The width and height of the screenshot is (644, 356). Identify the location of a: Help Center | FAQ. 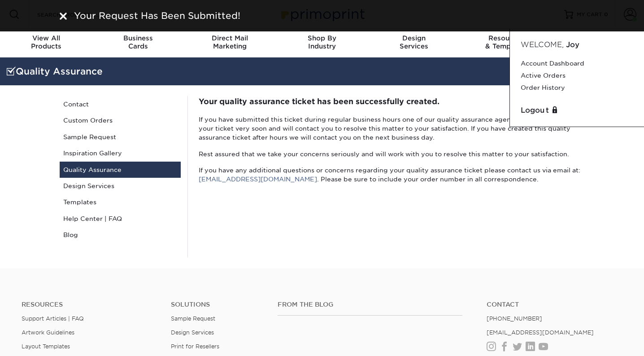
(120, 218).